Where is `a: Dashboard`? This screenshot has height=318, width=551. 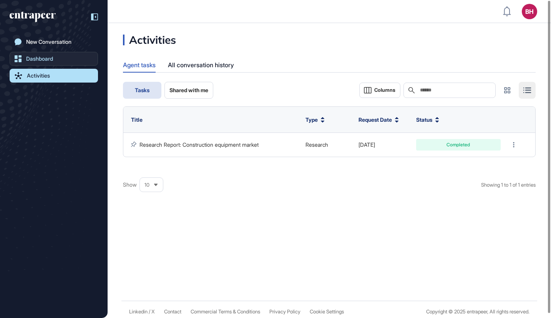
a: Dashboard is located at coordinates (54, 59).